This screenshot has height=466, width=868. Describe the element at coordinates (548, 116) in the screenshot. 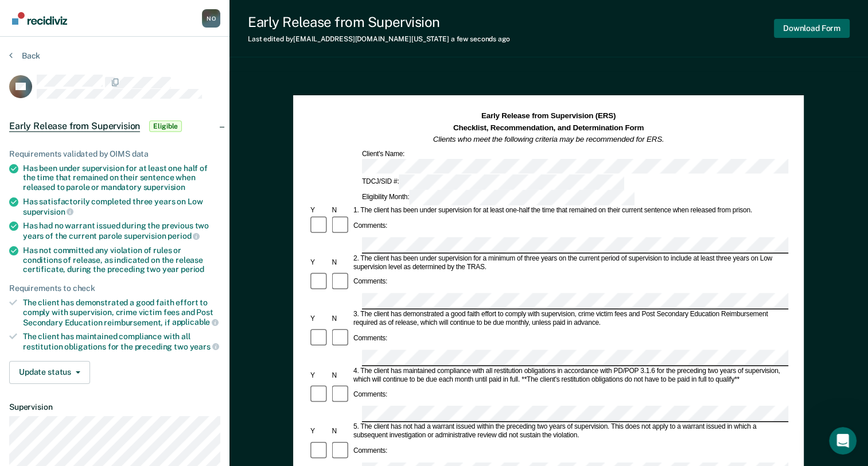

I see `strong: Early Release from Supervision (ERS)` at that location.